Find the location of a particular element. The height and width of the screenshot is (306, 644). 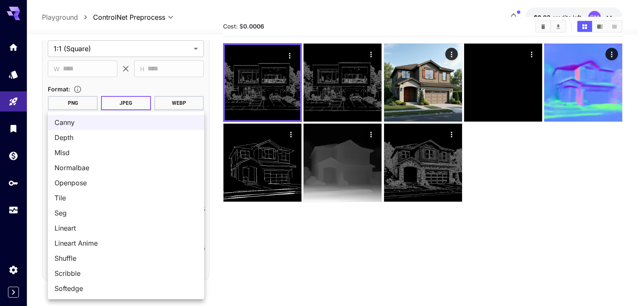

span: Lineart Anime is located at coordinates (126, 243).